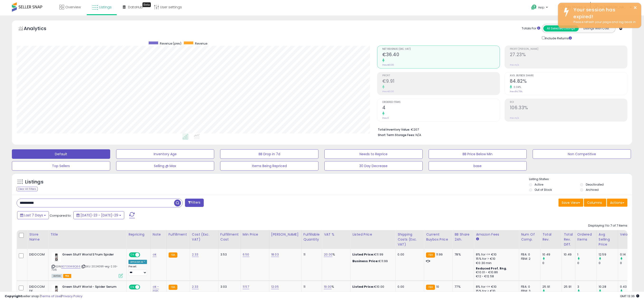 The image size is (644, 301). Describe the element at coordinates (67, 276) in the screenshot. I see `span: FBA` at that location.